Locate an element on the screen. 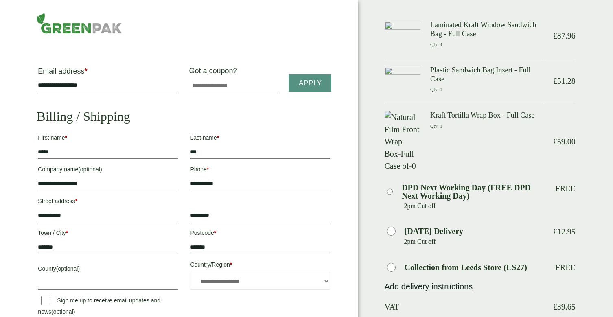 The image size is (613, 317). label: Collection from Leeds Store (LS27) is located at coordinates (466, 267).